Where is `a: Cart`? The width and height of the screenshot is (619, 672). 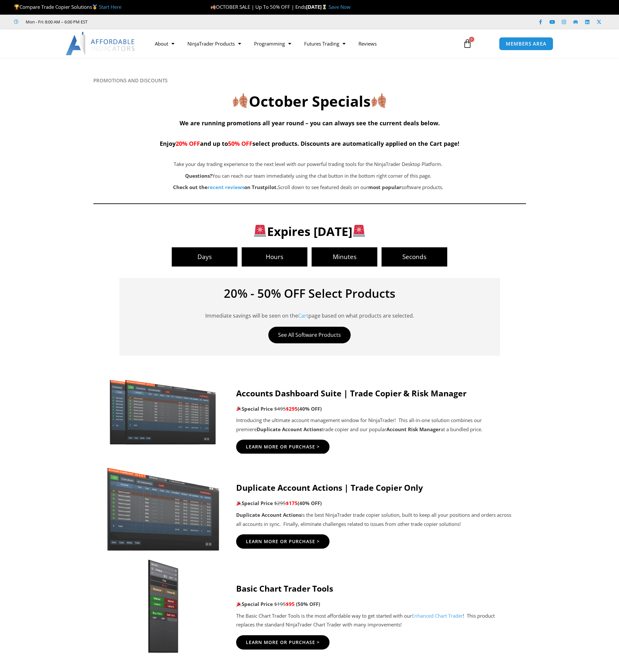
a: Cart is located at coordinates (303, 316).